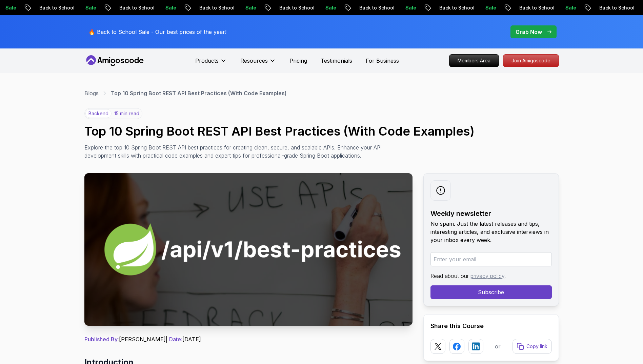 Image resolution: width=643 pixels, height=364 pixels. What do you see at coordinates (497, 346) in the screenshot?
I see `p: or` at bounding box center [497, 346].